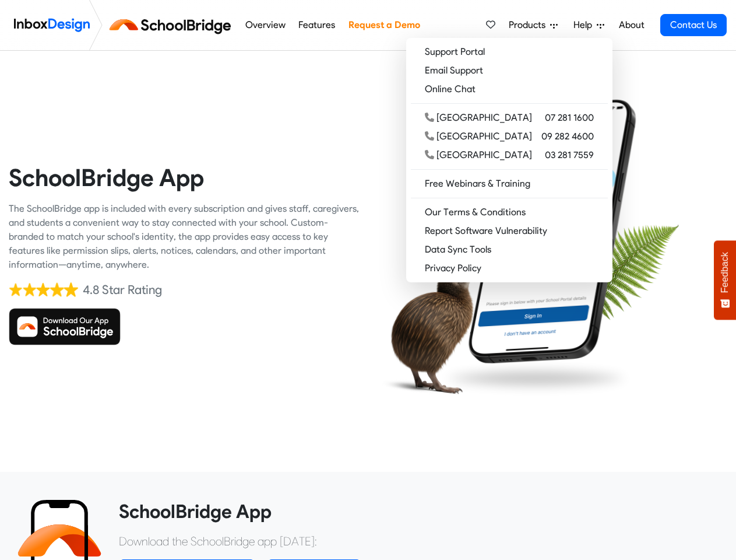 The height and width of the screenshot is (560, 736). Describe the element at coordinates (533, 25) in the screenshot. I see `a: Products` at that location.